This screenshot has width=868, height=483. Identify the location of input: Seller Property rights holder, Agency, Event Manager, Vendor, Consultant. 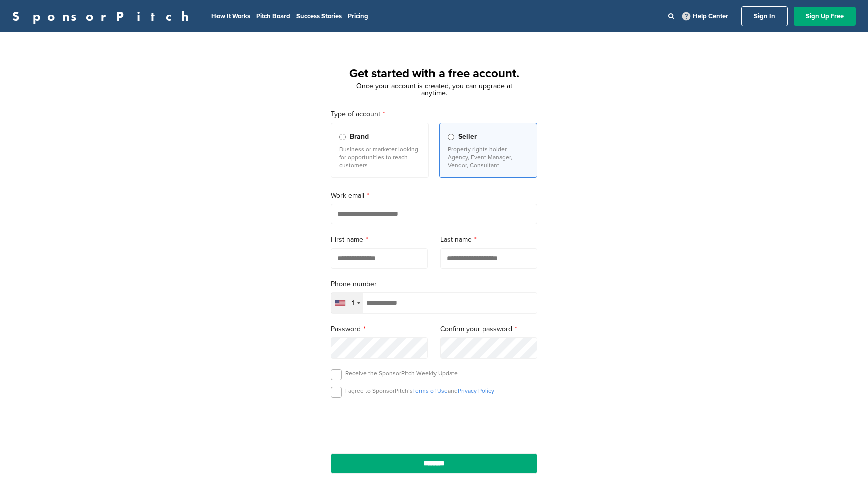
(451, 136).